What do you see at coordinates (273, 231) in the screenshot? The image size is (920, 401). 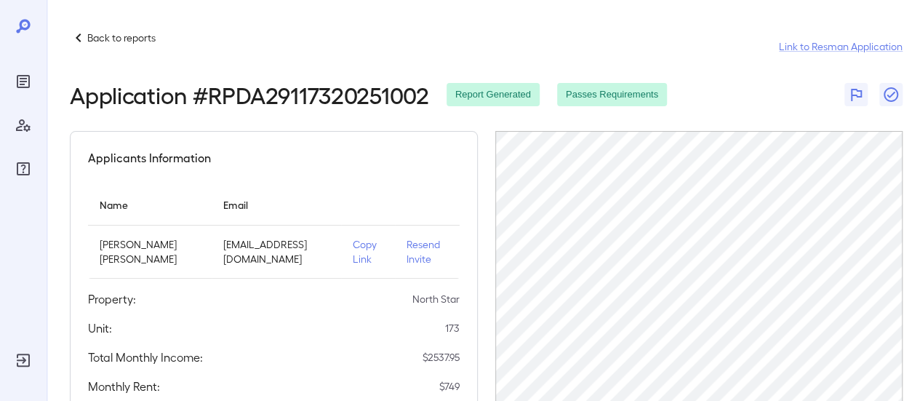 I see `table: simple table` at bounding box center [273, 231].